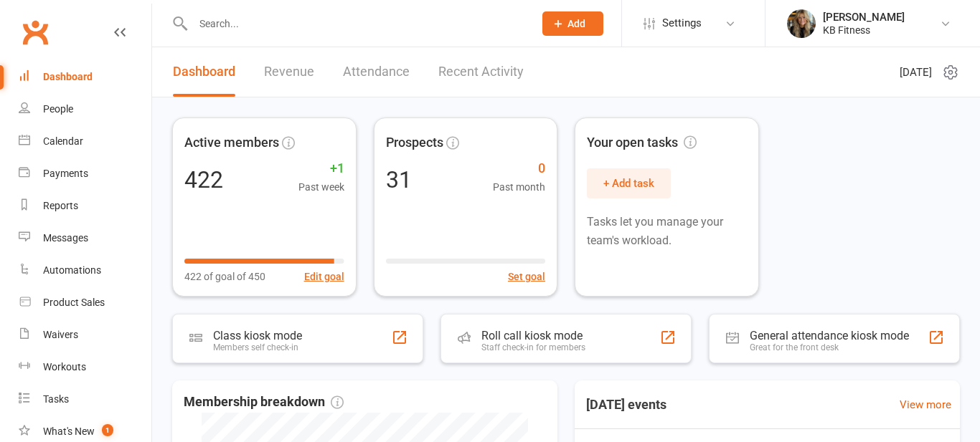 This screenshot has height=442, width=980. What do you see at coordinates (257, 348) in the screenshot?
I see `div: Members self check-in` at bounding box center [257, 348].